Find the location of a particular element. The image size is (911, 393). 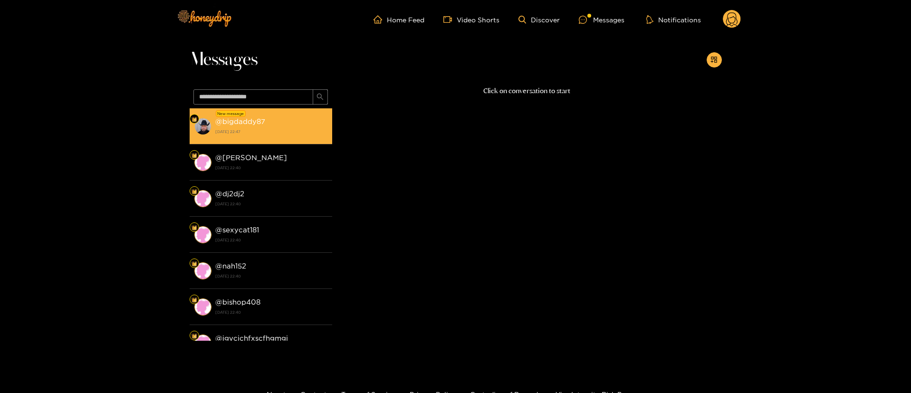

a: Home Feed is located at coordinates (399, 19).